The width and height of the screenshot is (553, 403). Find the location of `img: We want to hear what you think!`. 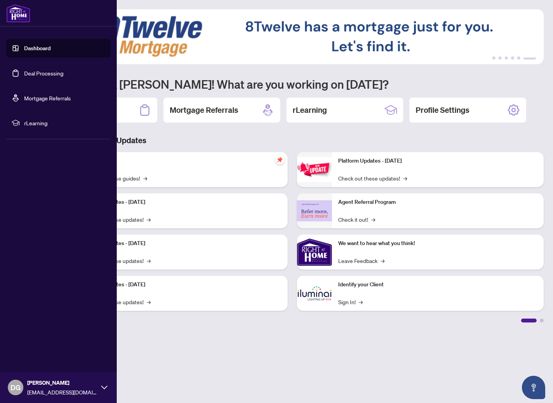

img: We want to hear what you think! is located at coordinates (315, 252).